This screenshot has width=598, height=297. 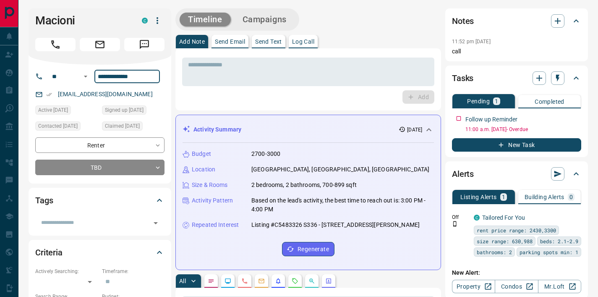 What do you see at coordinates (517, 174) in the screenshot?
I see `div: Alerts` at bounding box center [517, 174].